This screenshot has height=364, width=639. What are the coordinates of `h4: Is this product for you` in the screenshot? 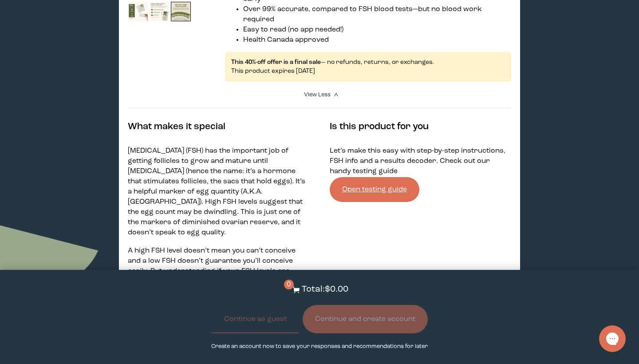 It's located at (421, 127).